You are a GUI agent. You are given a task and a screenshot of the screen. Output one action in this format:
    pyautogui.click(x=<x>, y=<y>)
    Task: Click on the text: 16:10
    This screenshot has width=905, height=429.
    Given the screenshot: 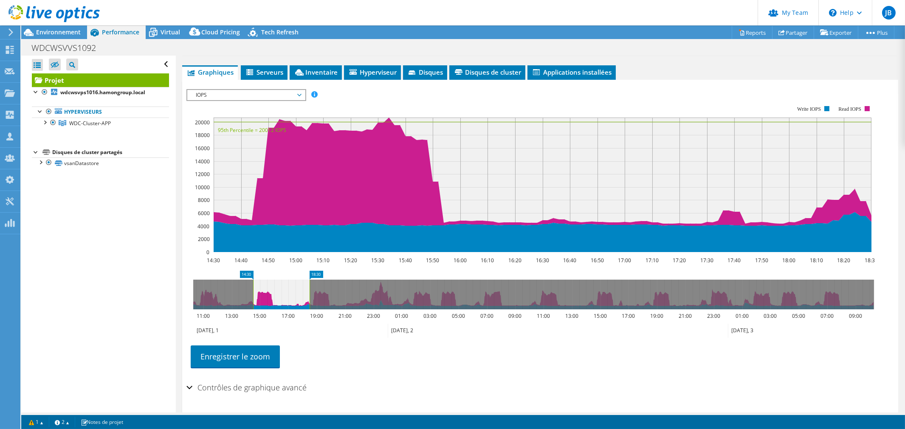 What is the action you would take?
    pyautogui.click(x=488, y=260)
    